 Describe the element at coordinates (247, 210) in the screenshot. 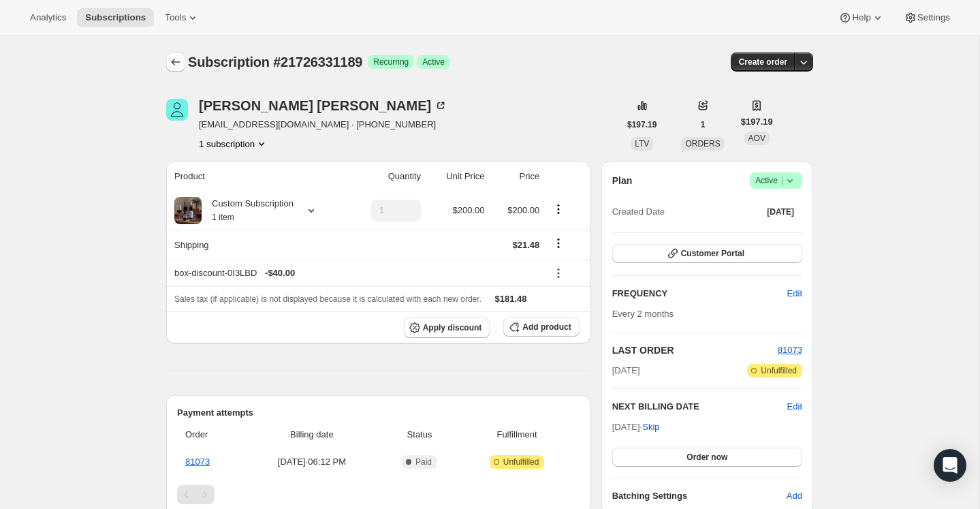

I see `div: Custom Subscription` at that location.